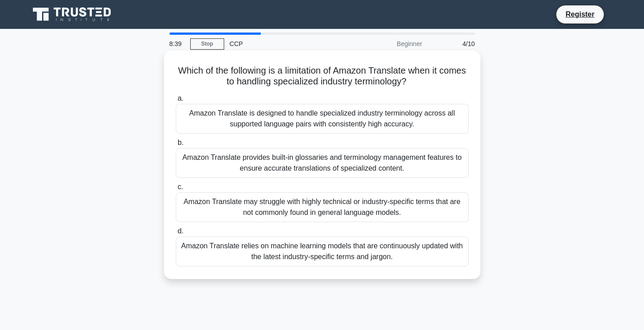  Describe the element at coordinates (580, 14) in the screenshot. I see `a: Register` at that location.